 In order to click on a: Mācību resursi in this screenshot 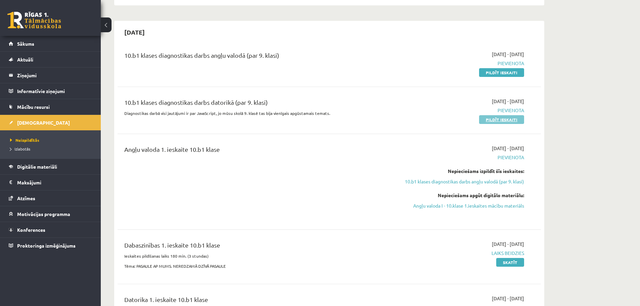, I will do `click(50, 107)`.